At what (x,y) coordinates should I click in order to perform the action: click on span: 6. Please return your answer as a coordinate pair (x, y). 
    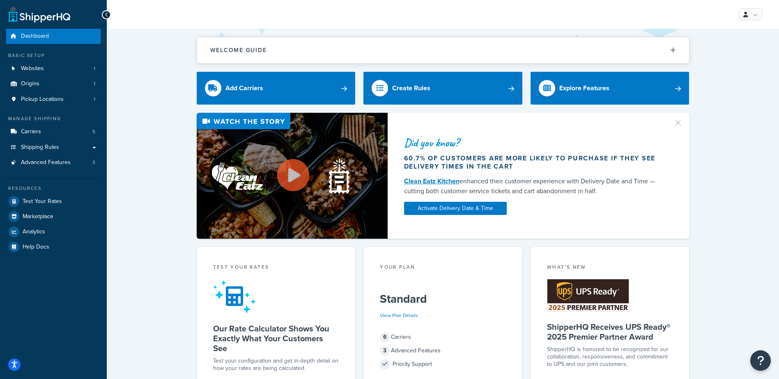
    Looking at the image, I should click on (385, 338).